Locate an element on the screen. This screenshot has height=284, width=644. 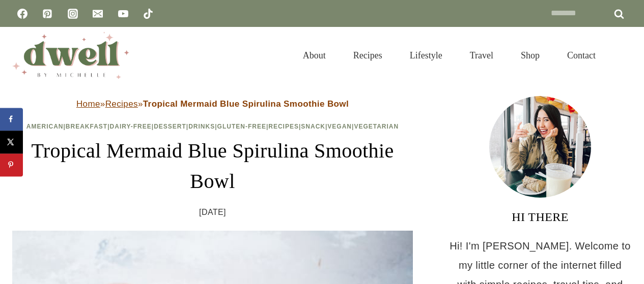
a: Dessert is located at coordinates (170, 127).